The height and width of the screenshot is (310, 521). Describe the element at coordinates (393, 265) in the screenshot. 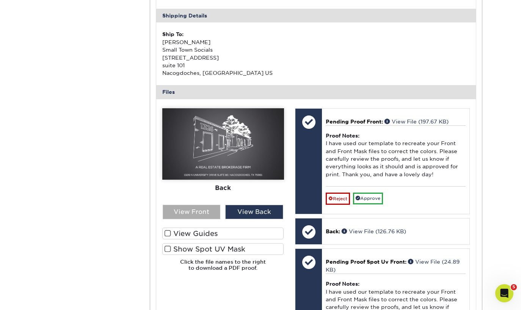

I see `a: View File (24.89 KB)` at that location.